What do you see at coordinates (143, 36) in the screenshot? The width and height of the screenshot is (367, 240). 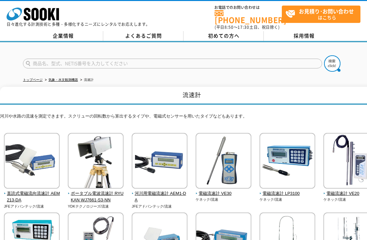 I see `a: よくあるご質問` at bounding box center [143, 36].